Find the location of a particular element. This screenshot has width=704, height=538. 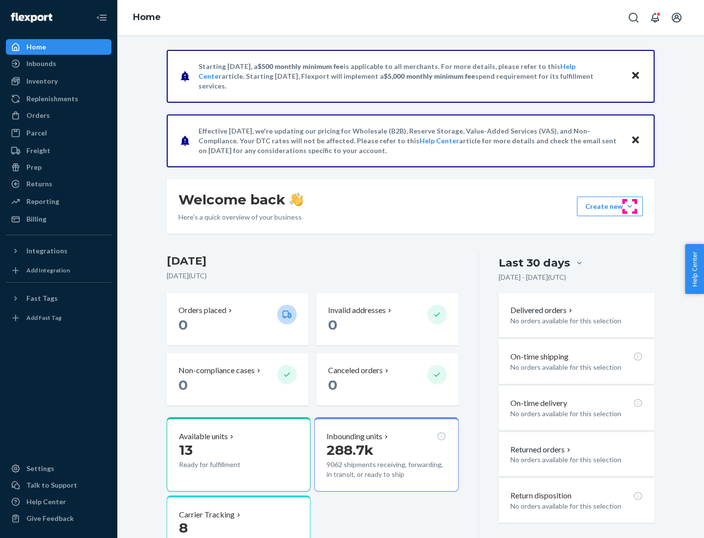

img: hand-wave emoji is located at coordinates (296, 200).